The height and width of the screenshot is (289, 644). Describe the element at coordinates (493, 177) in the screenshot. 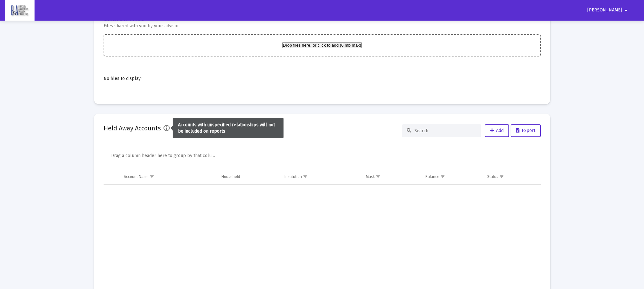

I see `div: Status` at that location.